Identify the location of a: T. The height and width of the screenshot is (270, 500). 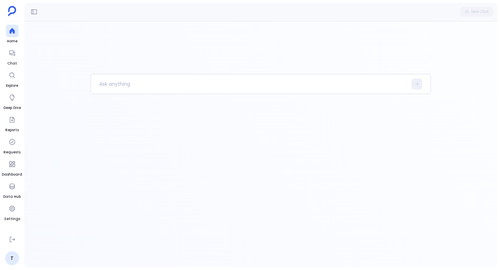
(12, 258).